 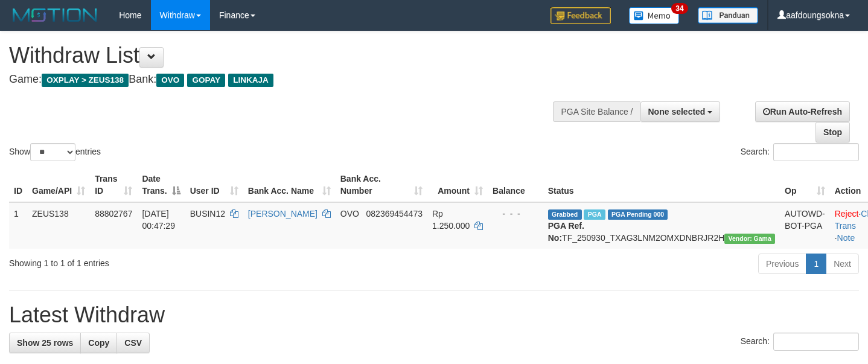 What do you see at coordinates (817, 264) in the screenshot?
I see `a: 1` at bounding box center [817, 264].